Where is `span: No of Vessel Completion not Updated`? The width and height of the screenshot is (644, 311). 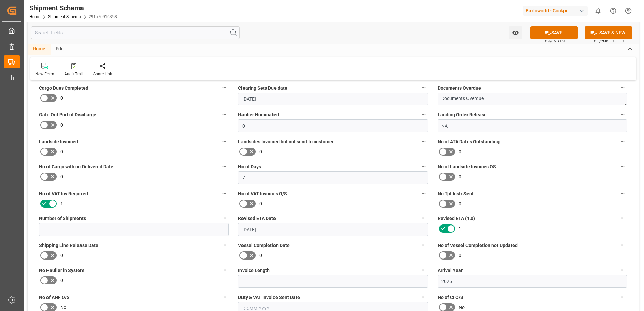 span: No of Vessel Completion not Updated is located at coordinates (478, 245).